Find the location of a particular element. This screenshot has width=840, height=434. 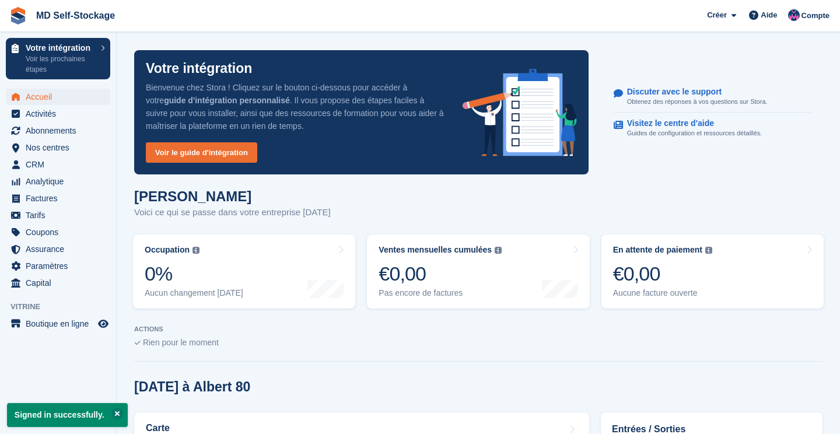

a: Visitez le centre d'aide Guides de configuration et ressources détaillés. is located at coordinates (713, 128).